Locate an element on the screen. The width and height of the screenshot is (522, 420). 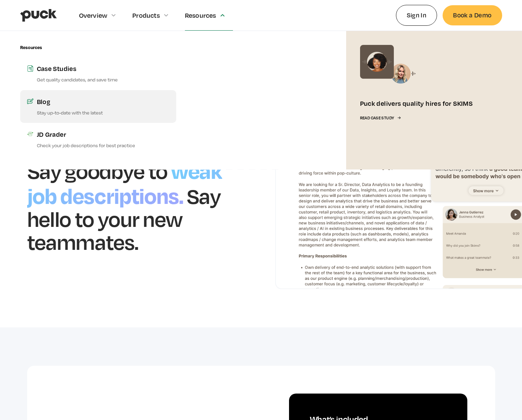
a: Puck delivers quality hires for SKIMSRead Case Study is located at coordinates (424, 100).